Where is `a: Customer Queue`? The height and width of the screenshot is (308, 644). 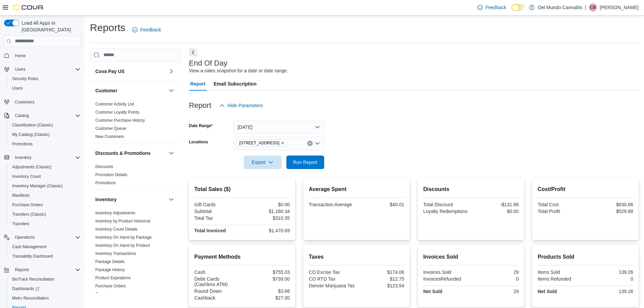
a: Customer Queue is located at coordinates (111, 128).